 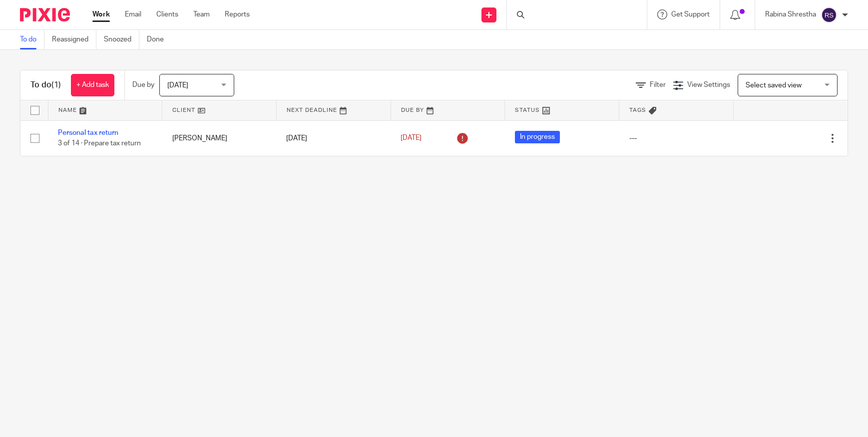 I want to click on h1: To do, so click(x=45, y=85).